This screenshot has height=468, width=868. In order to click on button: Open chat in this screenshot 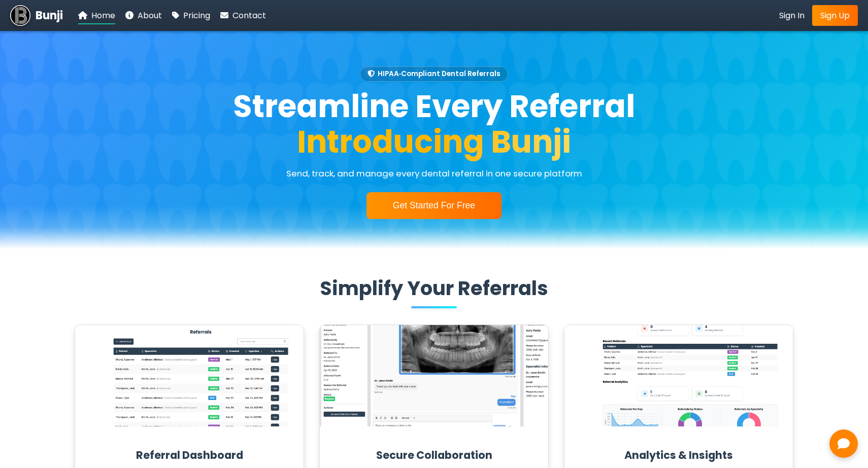, I will do `click(844, 444)`.